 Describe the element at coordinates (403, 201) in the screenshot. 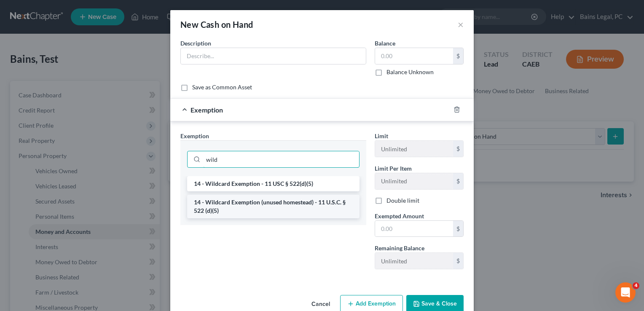

I see `label: Double limit` at that location.